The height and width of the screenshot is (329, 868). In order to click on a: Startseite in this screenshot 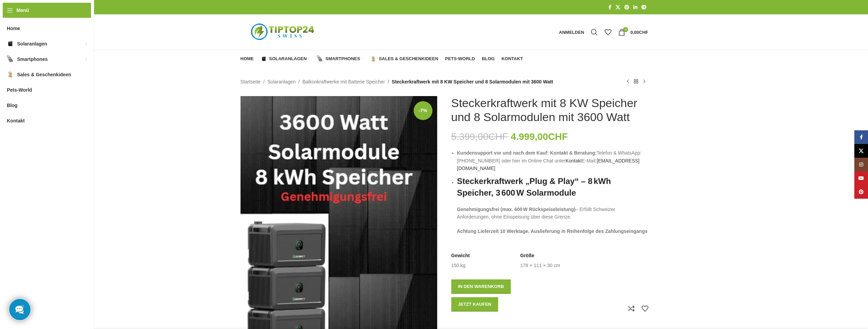, I will do `click(250, 82)`.